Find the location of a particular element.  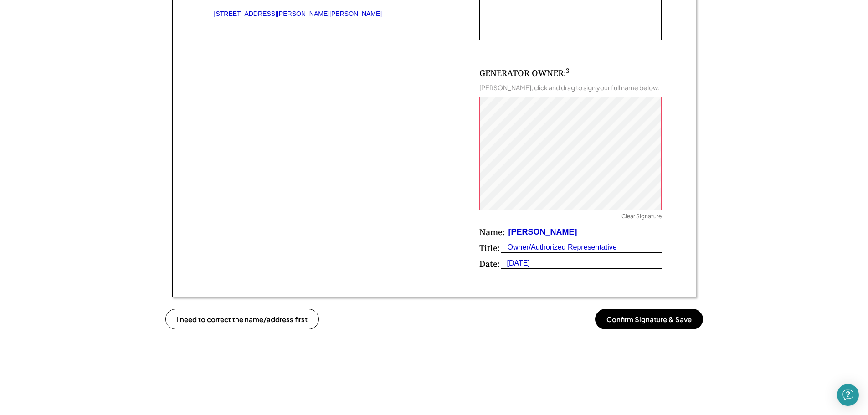

button: Confirm Signature & Save is located at coordinates (649, 319).